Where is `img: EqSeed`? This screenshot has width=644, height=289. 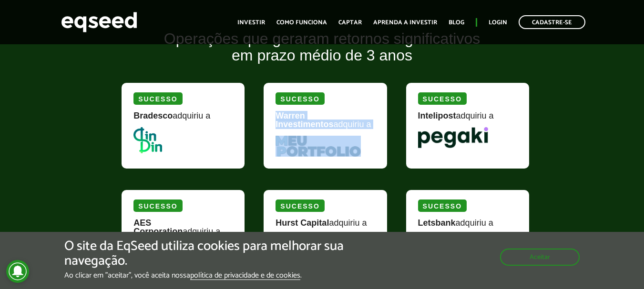
img: EqSeed is located at coordinates (99, 22).